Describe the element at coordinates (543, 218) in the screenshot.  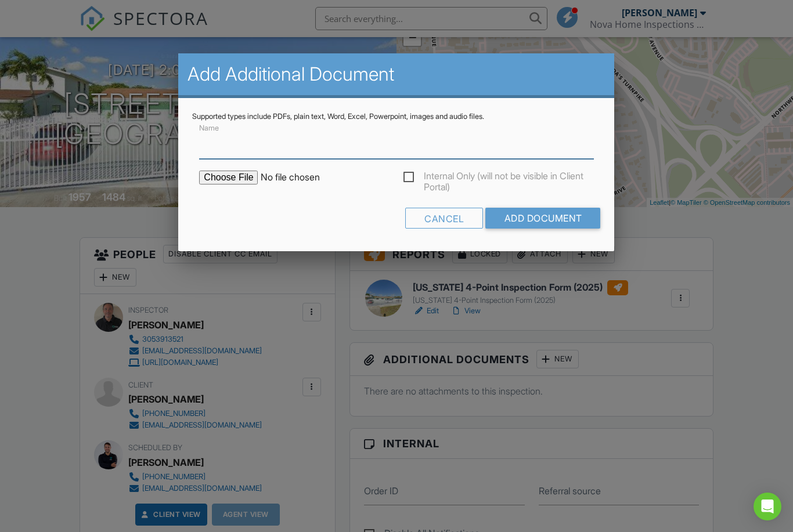
I see `input: Add Document` at that location.